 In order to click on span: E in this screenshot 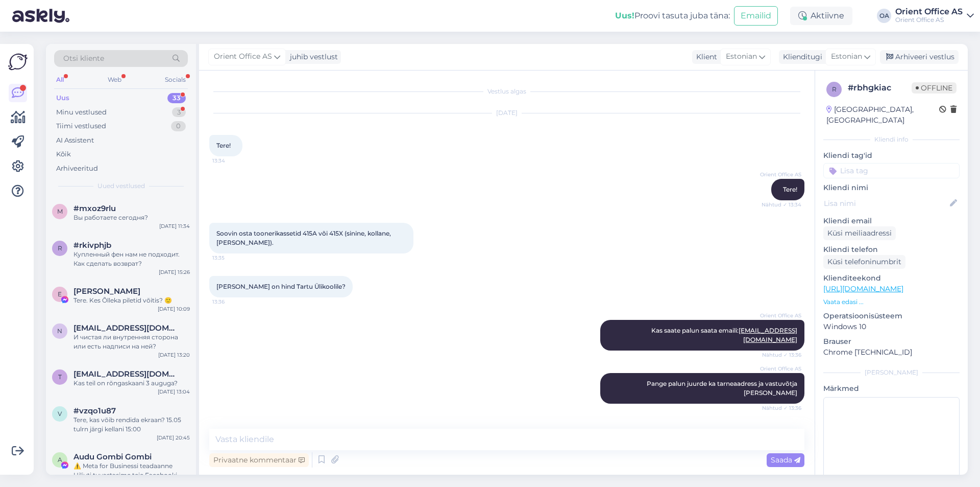, I will do `click(60, 294)`.